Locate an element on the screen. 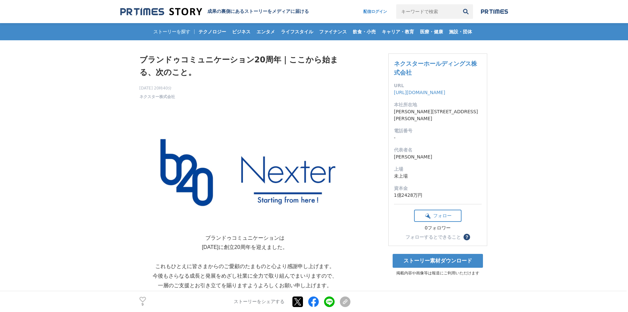 This screenshot has height=312, width=628. a: prtimes is located at coordinates (494, 12).